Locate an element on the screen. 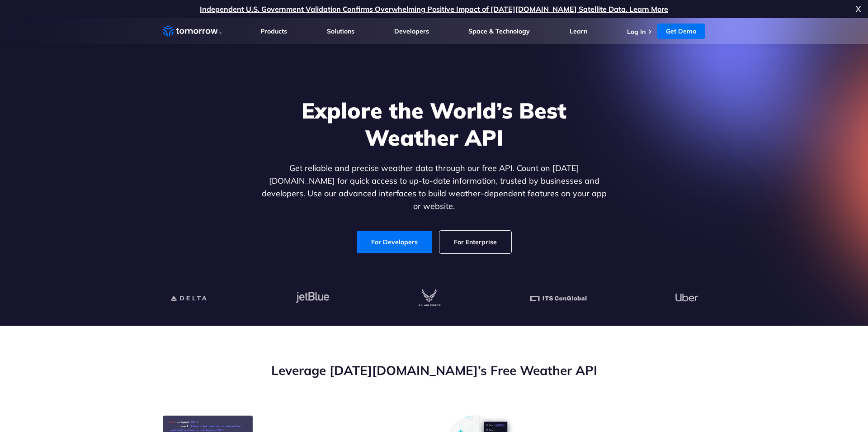 Image resolution: width=868 pixels, height=432 pixels. a: For Enterprise is located at coordinates (475, 242).